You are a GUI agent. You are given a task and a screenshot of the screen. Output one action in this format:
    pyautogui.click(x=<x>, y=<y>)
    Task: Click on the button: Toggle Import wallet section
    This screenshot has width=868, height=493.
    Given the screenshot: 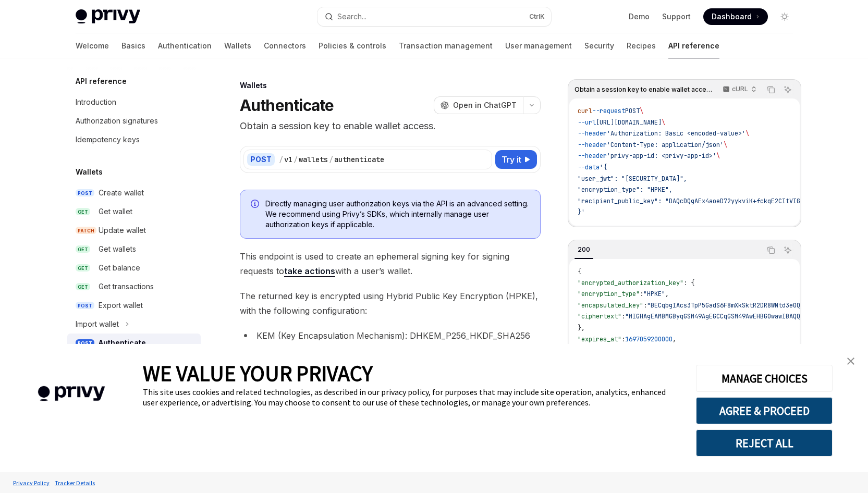 What is the action you would take?
    pyautogui.click(x=134, y=324)
    